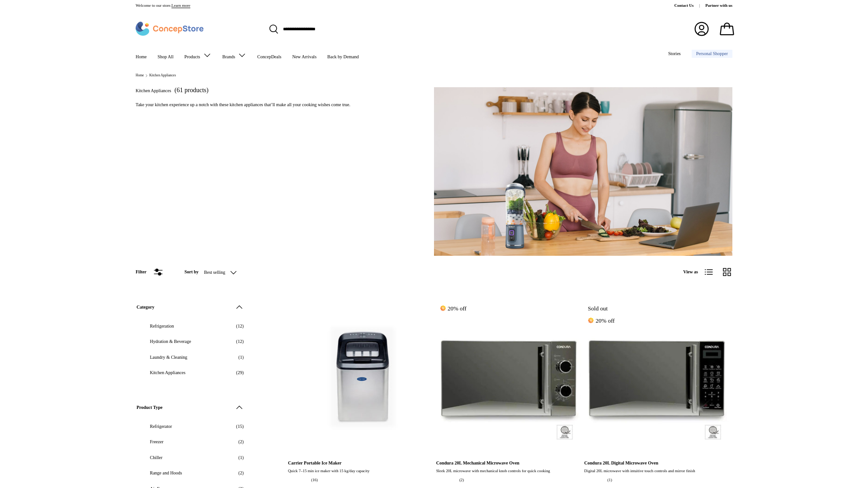 The image size is (868, 488). What do you see at coordinates (181, 5) in the screenshot?
I see `a: Learn more` at bounding box center [181, 5].